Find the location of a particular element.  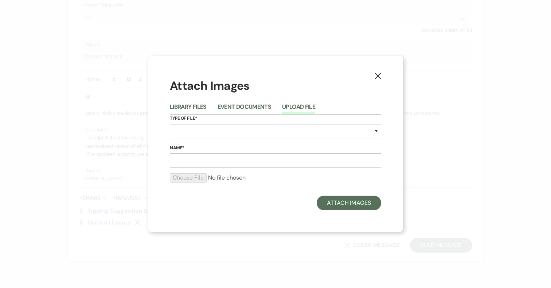

h1: Attach Images is located at coordinates (276, 86).